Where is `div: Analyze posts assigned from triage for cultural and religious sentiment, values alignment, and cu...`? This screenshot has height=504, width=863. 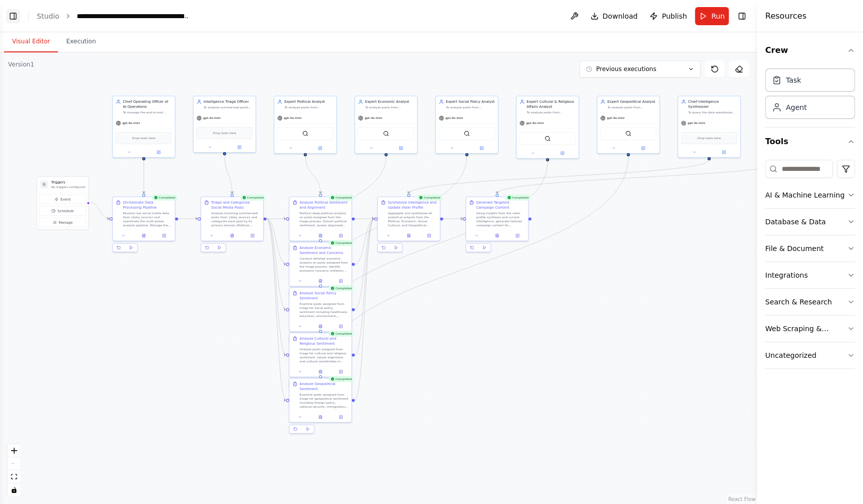
div: Analyze posts assigned from triage for cultural and religious sentiment, values alignment, and cu... is located at coordinates (323, 356).